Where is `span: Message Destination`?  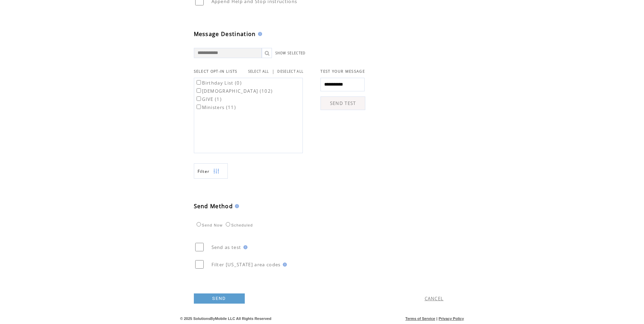
span: Message Destination is located at coordinates (225, 34).